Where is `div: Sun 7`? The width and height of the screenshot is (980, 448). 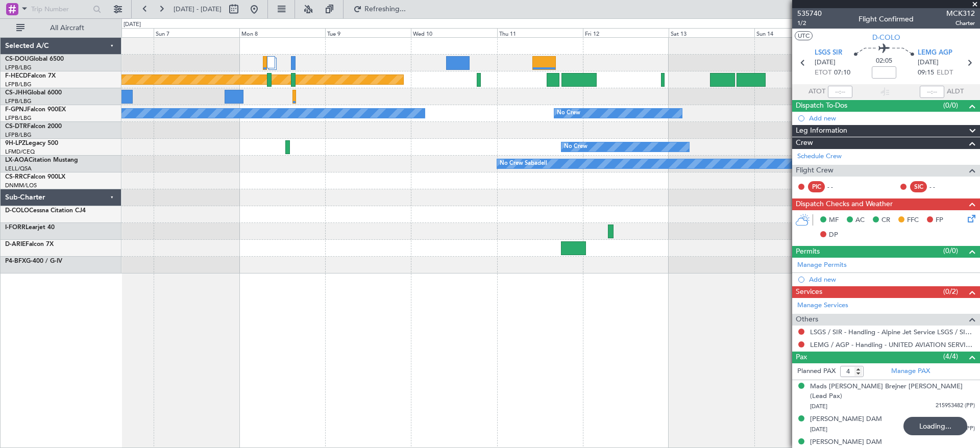
div: Sun 7 is located at coordinates (196, 33).